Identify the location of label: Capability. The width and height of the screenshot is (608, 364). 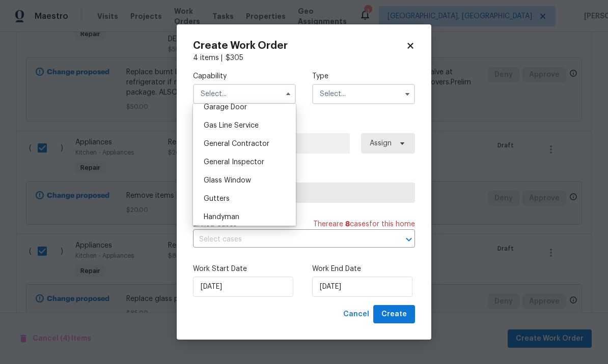
(244, 76).